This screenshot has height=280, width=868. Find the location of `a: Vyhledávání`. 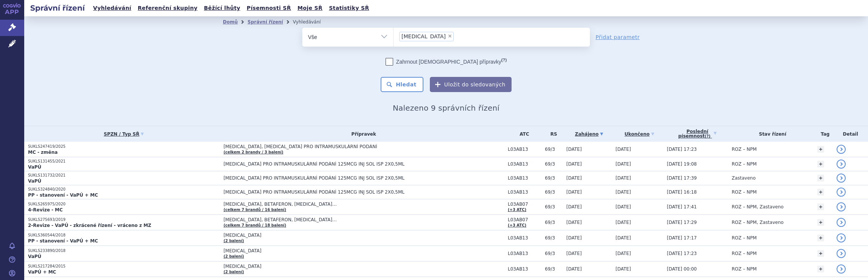

a: Vyhledávání is located at coordinates (112, 8).